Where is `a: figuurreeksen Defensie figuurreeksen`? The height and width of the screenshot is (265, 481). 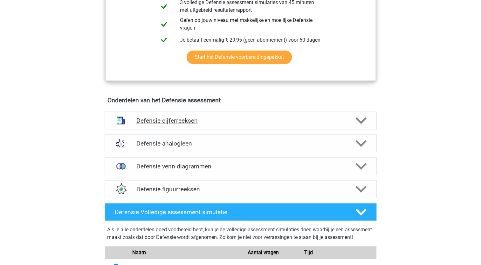
a: figuurreeksen Defensie figuurreeksen is located at coordinates (241, 189).